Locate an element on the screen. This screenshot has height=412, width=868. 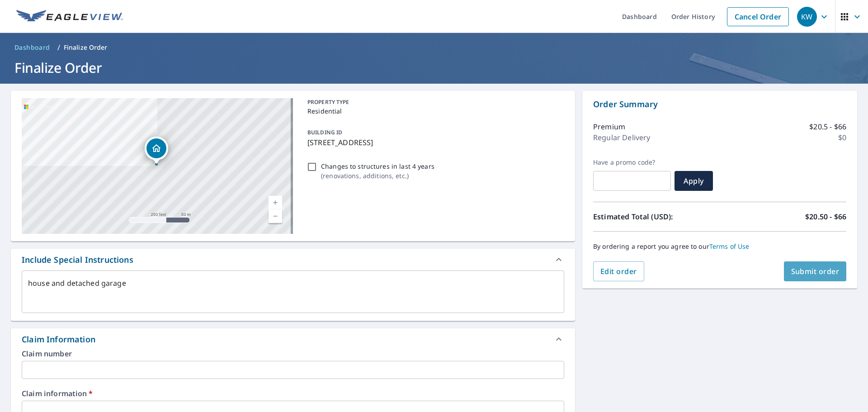
div: KW is located at coordinates (807, 17).